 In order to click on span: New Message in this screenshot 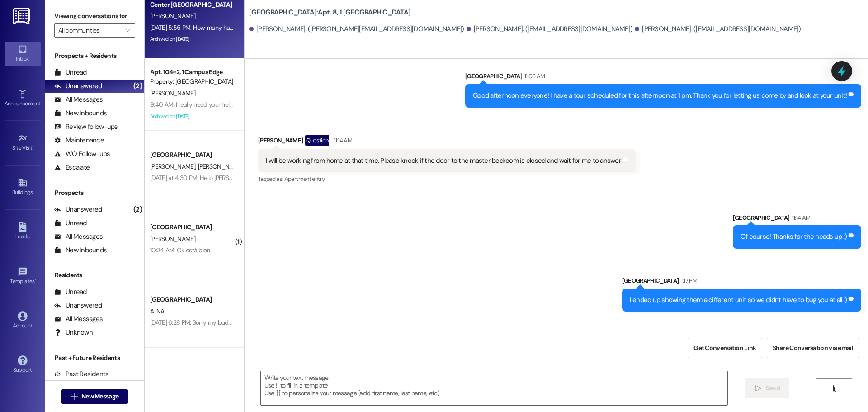, I will do `click(100, 396)`.